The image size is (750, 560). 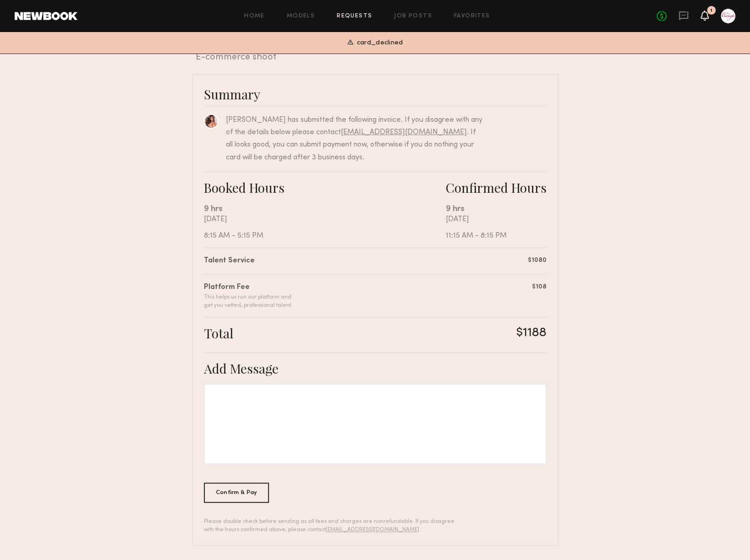 What do you see at coordinates (413, 16) in the screenshot?
I see `a: Job Posts` at bounding box center [413, 16].